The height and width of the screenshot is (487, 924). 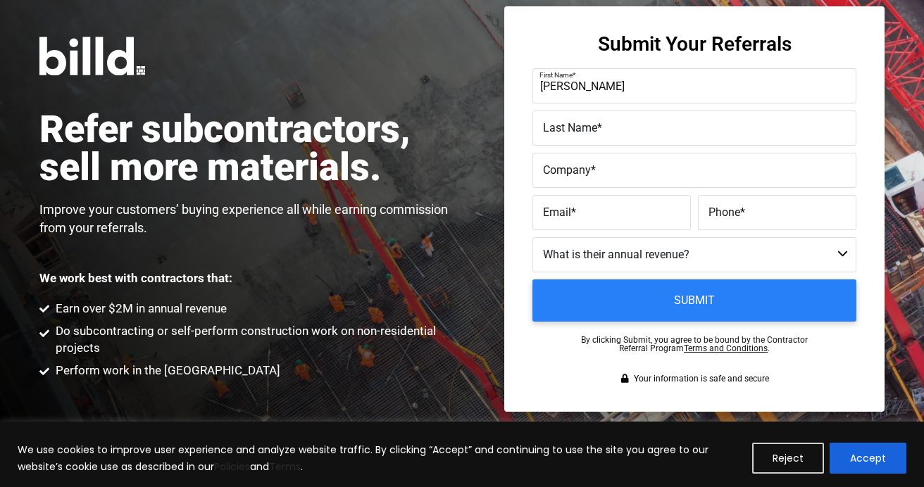 I want to click on button: Reject, so click(x=788, y=459).